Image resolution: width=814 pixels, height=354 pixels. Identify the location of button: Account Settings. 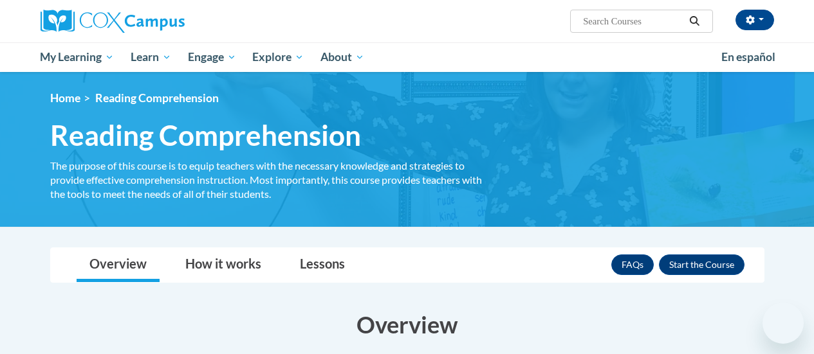
(755, 20).